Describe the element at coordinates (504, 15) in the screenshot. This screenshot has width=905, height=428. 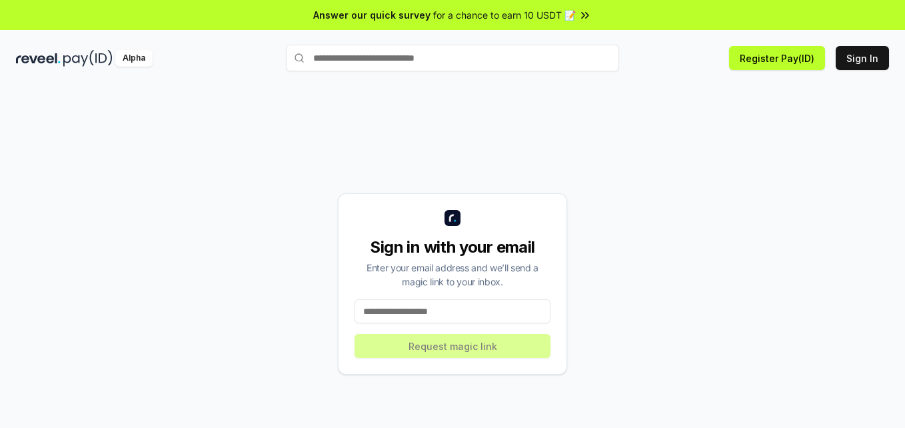
I see `span: for a chance to earn 10 USDT 📝` at that location.